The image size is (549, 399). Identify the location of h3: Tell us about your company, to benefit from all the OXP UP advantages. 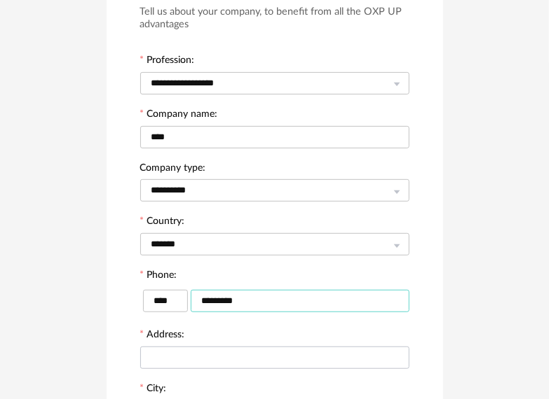
(275, 18).